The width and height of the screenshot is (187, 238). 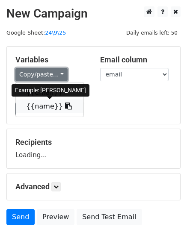 What do you see at coordinates (152, 33) in the screenshot?
I see `span: Daily emails left: 50` at bounding box center [152, 33].